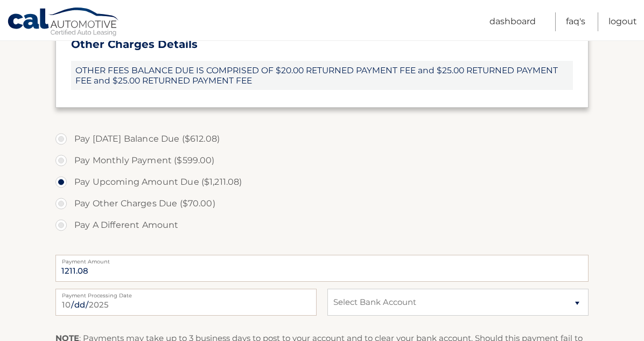 The height and width of the screenshot is (341, 644). Describe the element at coordinates (186, 293) in the screenshot. I see `label: Payment Processing Date` at that location.